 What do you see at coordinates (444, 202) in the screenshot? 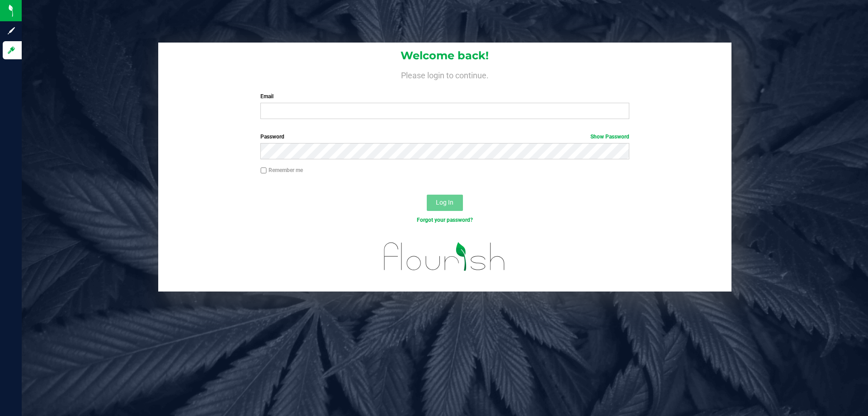
I see `span: Log In` at bounding box center [444, 202].